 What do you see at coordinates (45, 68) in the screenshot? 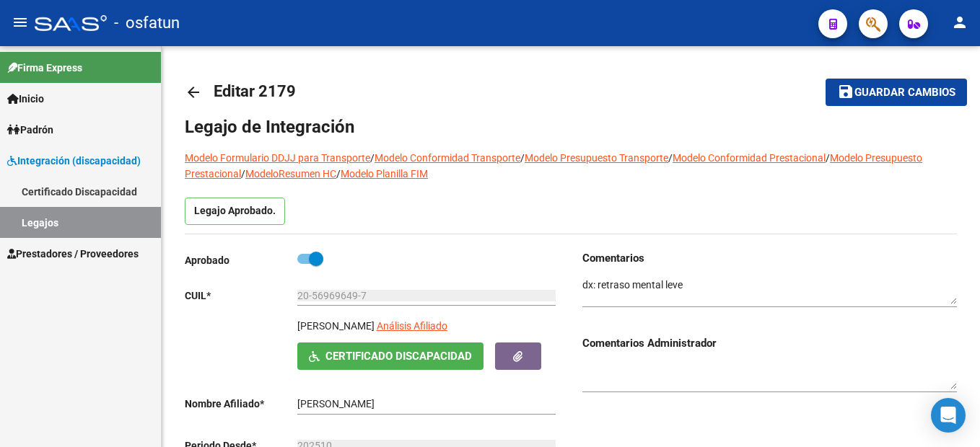
I see `span: Firma Express` at bounding box center [45, 68].